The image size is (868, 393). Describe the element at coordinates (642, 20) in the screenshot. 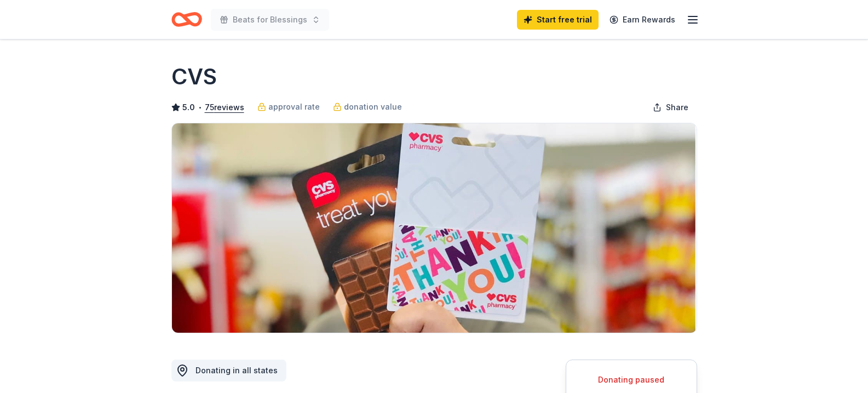

I see `a: Earn Rewards` at that location.